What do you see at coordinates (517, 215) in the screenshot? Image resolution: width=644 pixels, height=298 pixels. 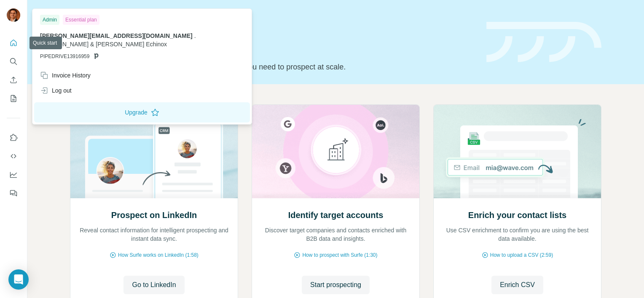 I see `h2: Enrich your contact lists` at bounding box center [517, 215].